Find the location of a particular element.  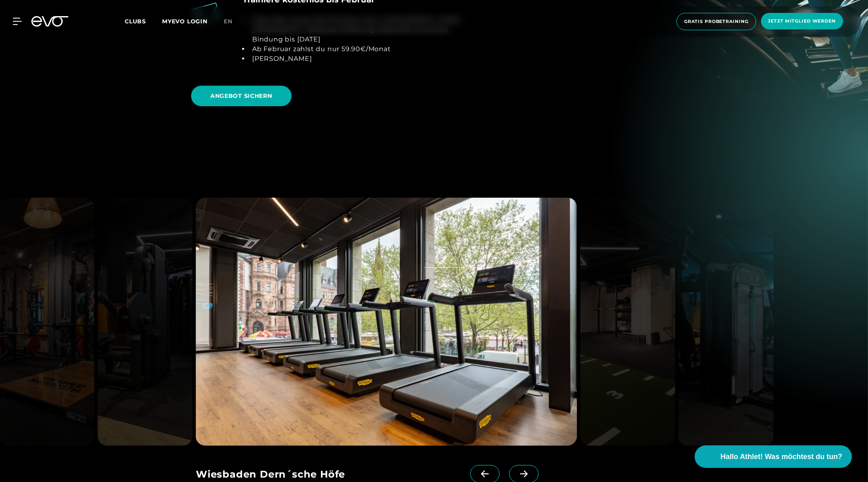

span: en is located at coordinates (228, 21).